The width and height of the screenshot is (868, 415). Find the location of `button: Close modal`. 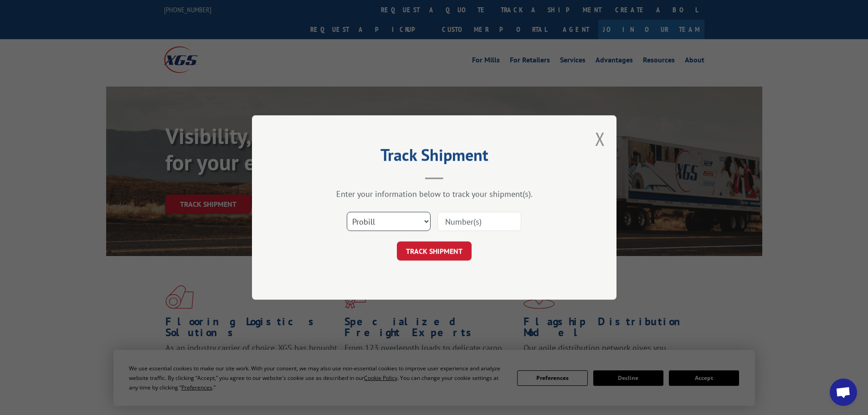

button: Close modal is located at coordinates (600, 139).